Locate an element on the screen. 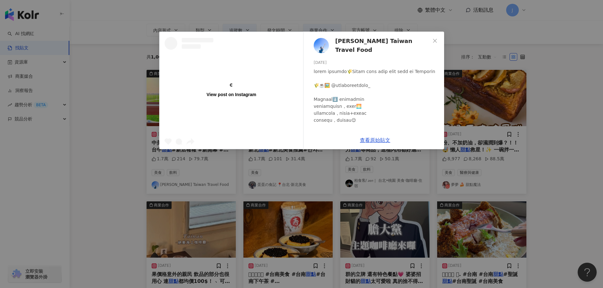 The height and width of the screenshot is (288, 603). img: KOL Avatar is located at coordinates (321, 46).